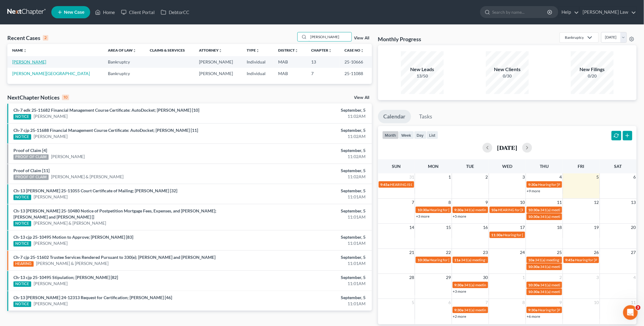 The image size is (644, 326). Describe the element at coordinates (487, 177) in the screenshot. I see `span: 2` at that location.